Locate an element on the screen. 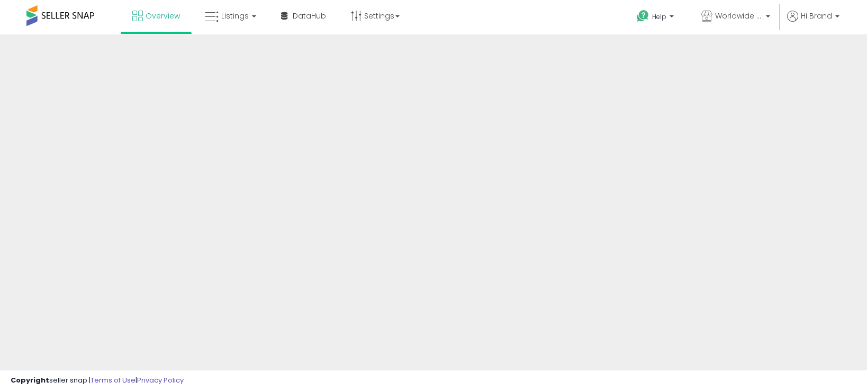  span: DataHub is located at coordinates (309, 16).